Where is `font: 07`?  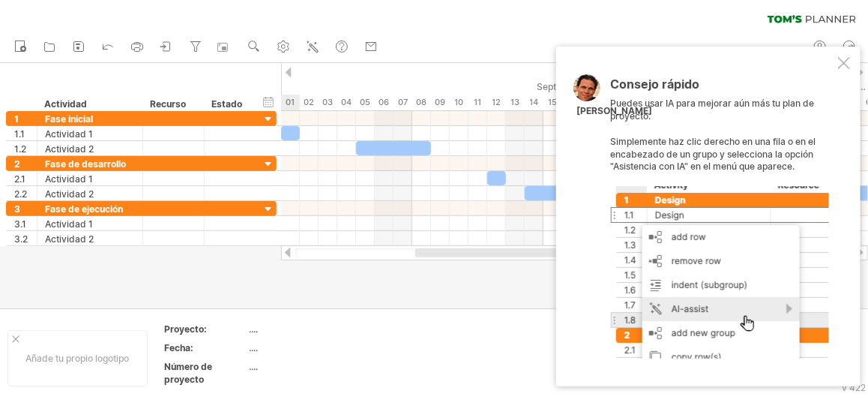 font: 07 is located at coordinates (402, 102).